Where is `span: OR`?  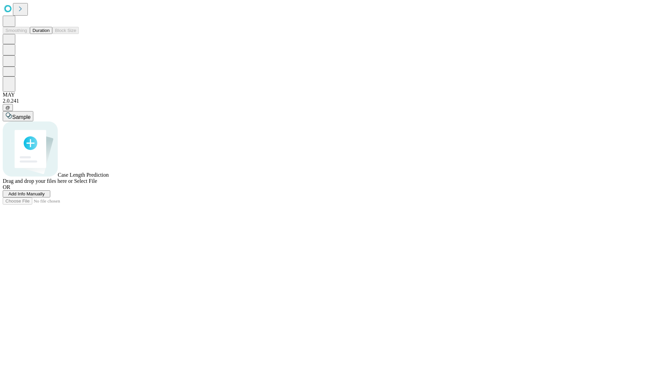
span: OR is located at coordinates (6, 187).